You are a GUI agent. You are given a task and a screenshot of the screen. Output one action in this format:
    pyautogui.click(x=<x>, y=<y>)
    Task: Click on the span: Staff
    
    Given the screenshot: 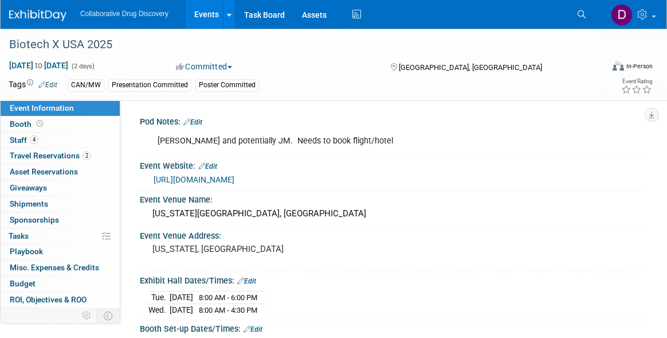 What is the action you would take?
    pyautogui.click(x=24, y=140)
    